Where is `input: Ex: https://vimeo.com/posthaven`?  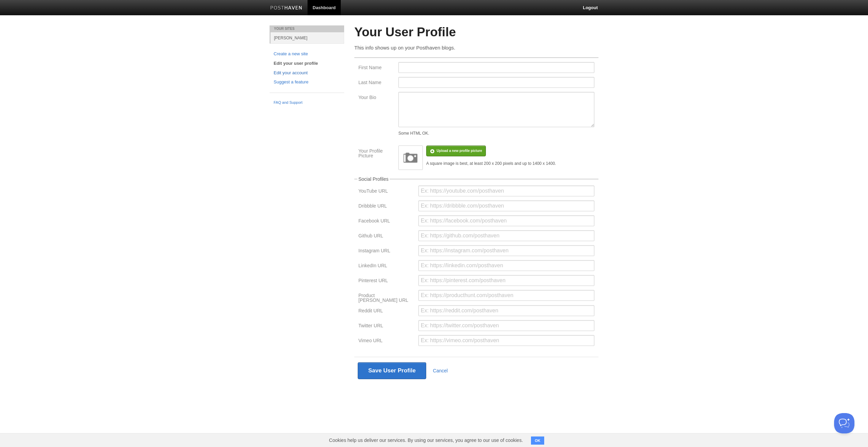 input: Ex: https://vimeo.com/posthaven is located at coordinates (506, 340).